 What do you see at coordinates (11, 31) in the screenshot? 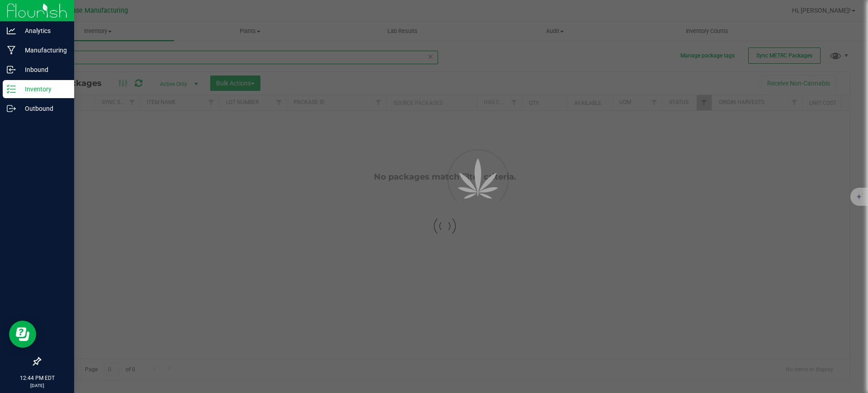
I see `inline-svg: Analytics` at bounding box center [11, 31].